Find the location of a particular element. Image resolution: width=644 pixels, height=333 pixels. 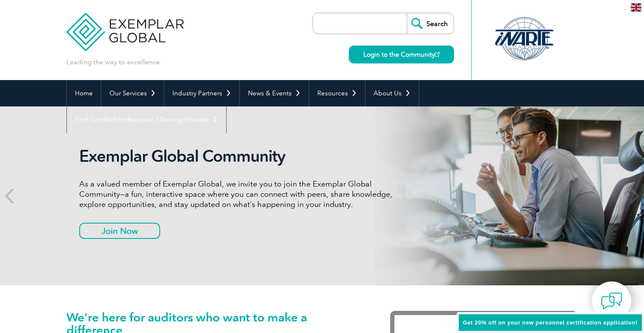

h2: Exemplar Global Community is located at coordinates (239, 156).